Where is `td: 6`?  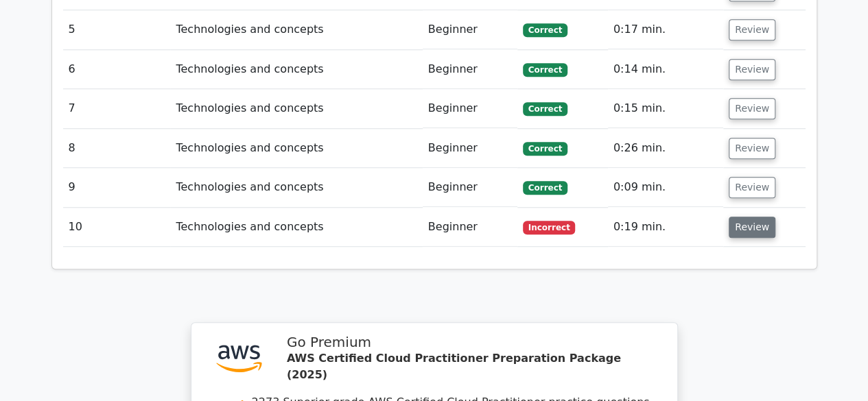
td: 6 is located at coordinates (117, 69).